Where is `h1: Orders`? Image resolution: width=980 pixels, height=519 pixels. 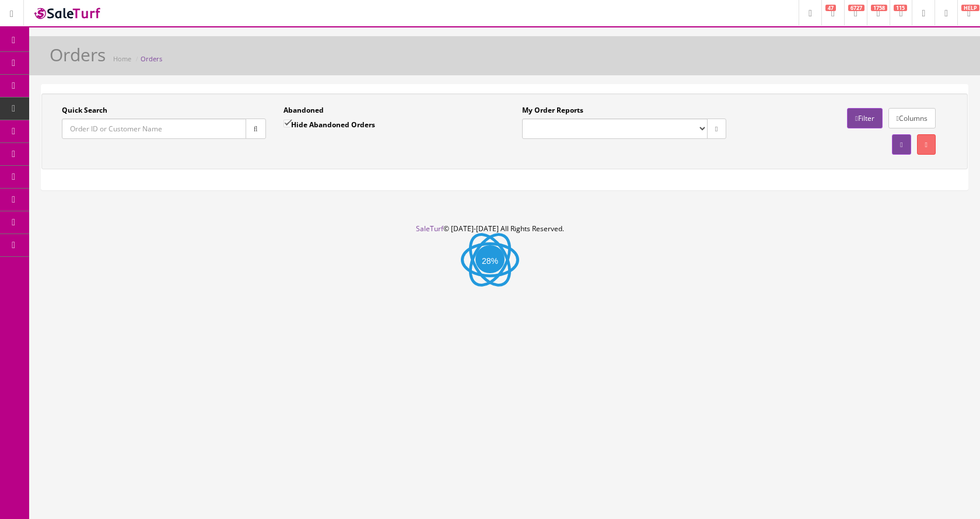
h1: Orders is located at coordinates (78, 54).